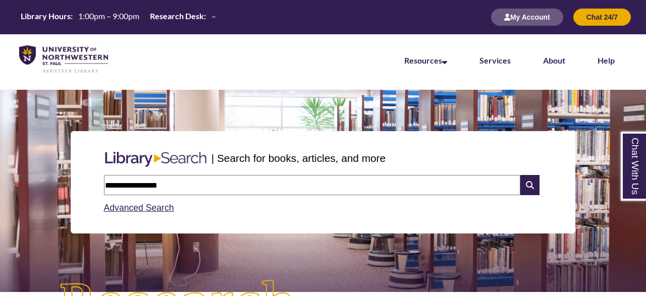 This screenshot has height=296, width=646. I want to click on span: 1:00pm – 9:00pm, so click(109, 16).